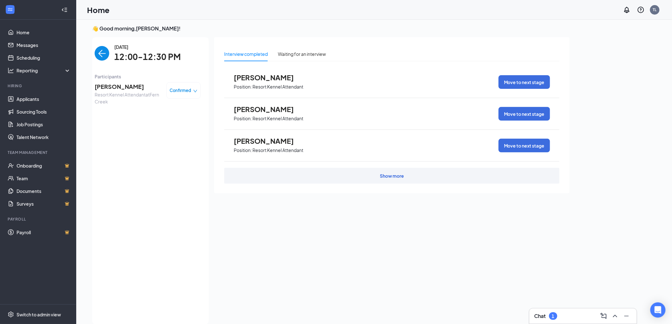 The height and width of the screenshot is (324, 672). I want to click on div: Open Intercom Messenger, so click(658, 310).